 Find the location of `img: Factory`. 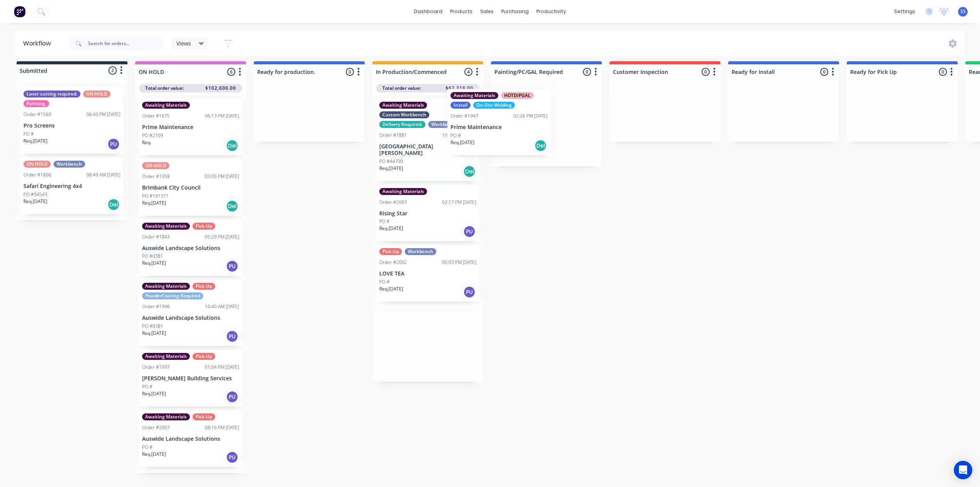

img: Factory is located at coordinates (20, 12).